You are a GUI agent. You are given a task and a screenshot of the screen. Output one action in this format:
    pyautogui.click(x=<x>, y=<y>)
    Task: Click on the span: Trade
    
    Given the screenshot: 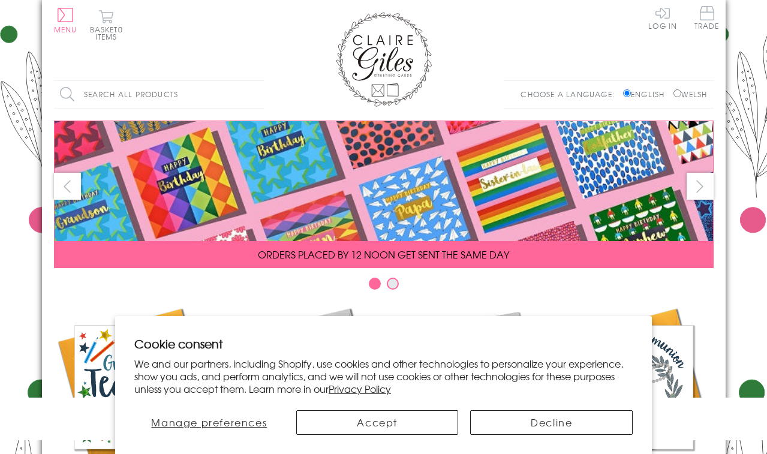 What is the action you would take?
    pyautogui.click(x=707, y=17)
    